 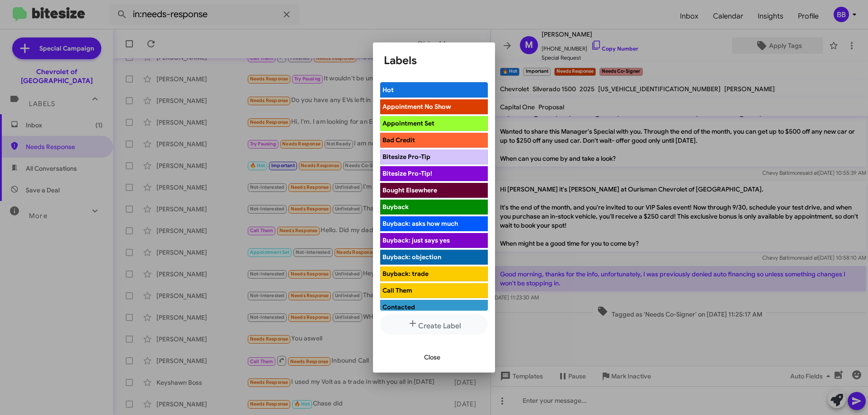 I want to click on span: Bad Credit, so click(x=399, y=140).